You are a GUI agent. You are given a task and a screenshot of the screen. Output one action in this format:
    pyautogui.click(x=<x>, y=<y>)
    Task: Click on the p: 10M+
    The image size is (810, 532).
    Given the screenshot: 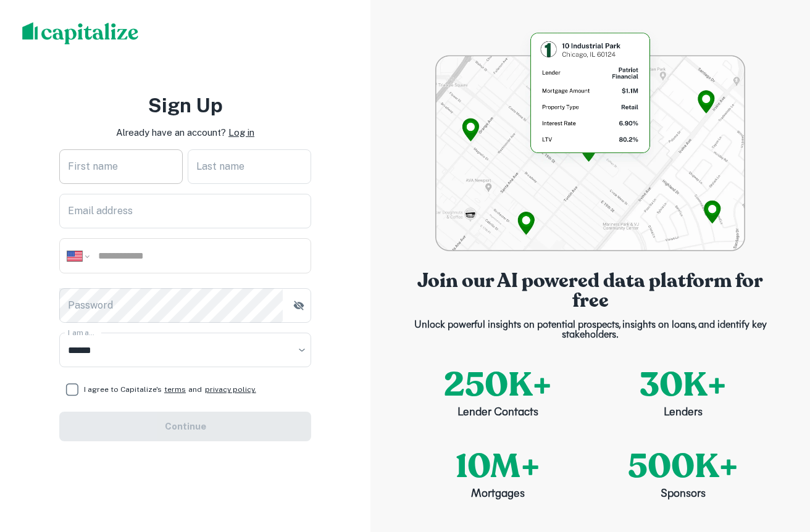 What is the action you would take?
    pyautogui.click(x=498, y=466)
    